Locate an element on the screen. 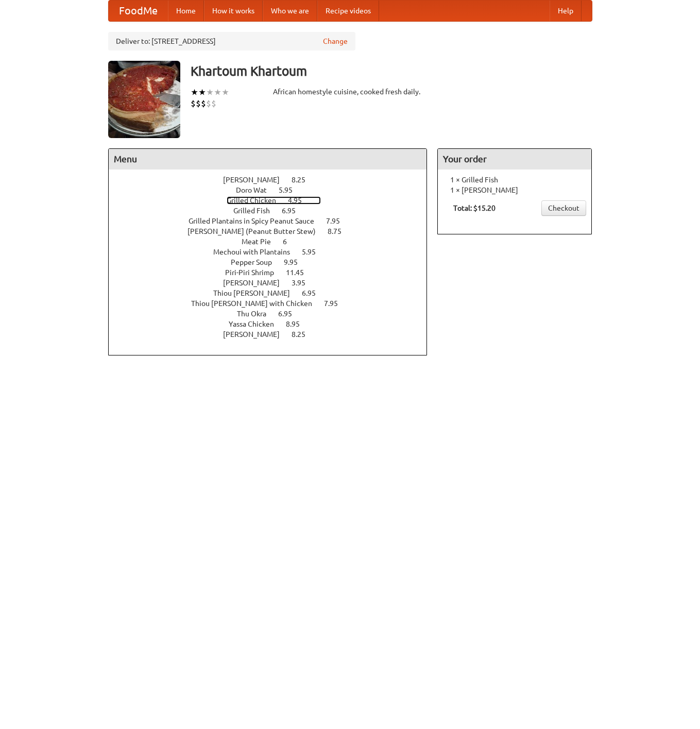 The image size is (700, 729). li: 1 × Grilled Fish is located at coordinates (515, 180).